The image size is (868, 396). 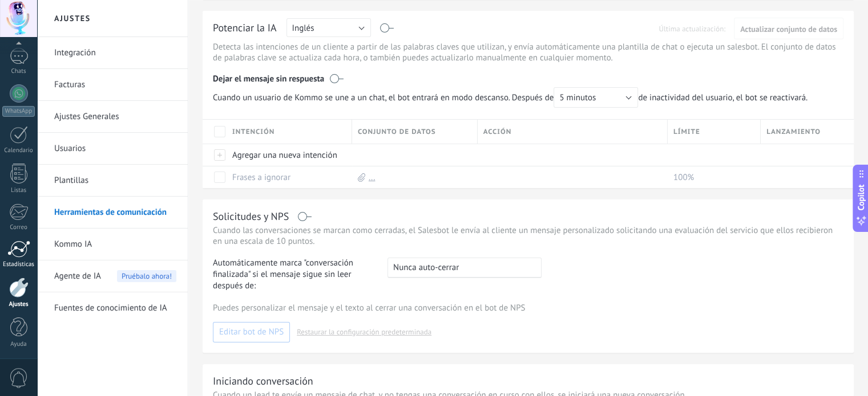 What do you see at coordinates (498, 132) in the screenshot?
I see `span: Acción` at bounding box center [498, 132].